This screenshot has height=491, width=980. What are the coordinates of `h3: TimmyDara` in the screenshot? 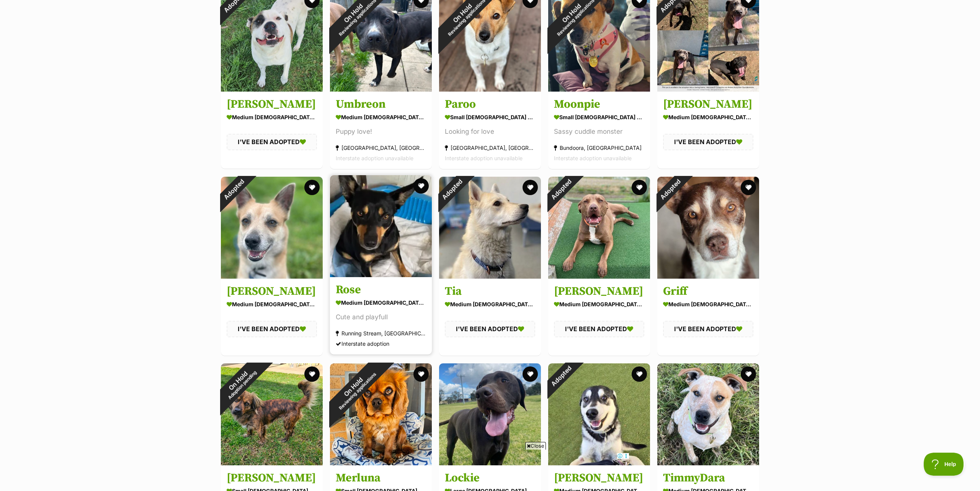 It's located at (708, 478).